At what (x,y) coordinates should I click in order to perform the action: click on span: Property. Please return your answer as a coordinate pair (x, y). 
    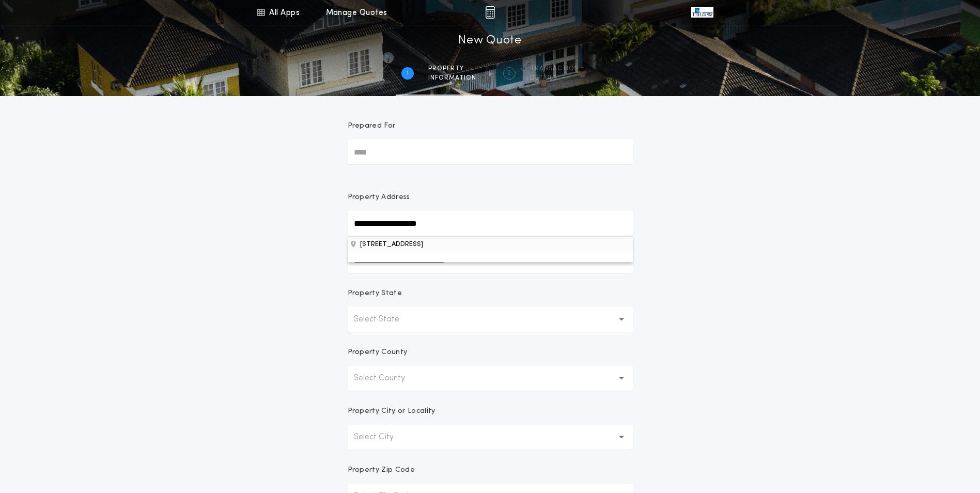
    Looking at the image, I should click on (452, 69).